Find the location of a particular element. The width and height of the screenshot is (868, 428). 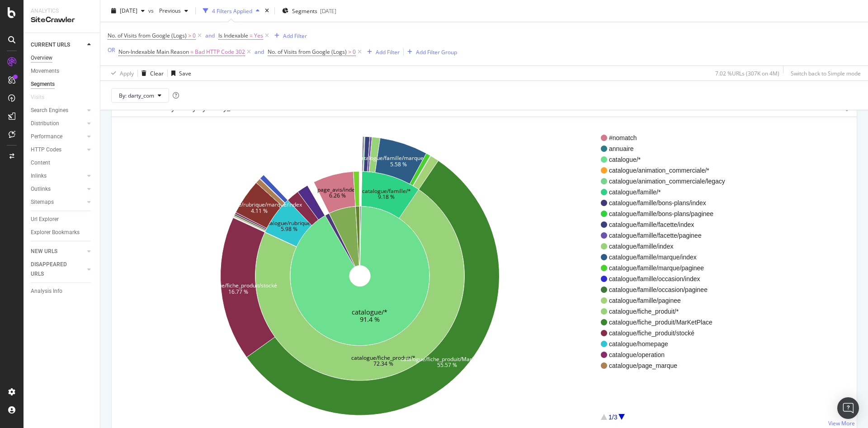

span: catalogue/famille/* is located at coordinates (667, 192).